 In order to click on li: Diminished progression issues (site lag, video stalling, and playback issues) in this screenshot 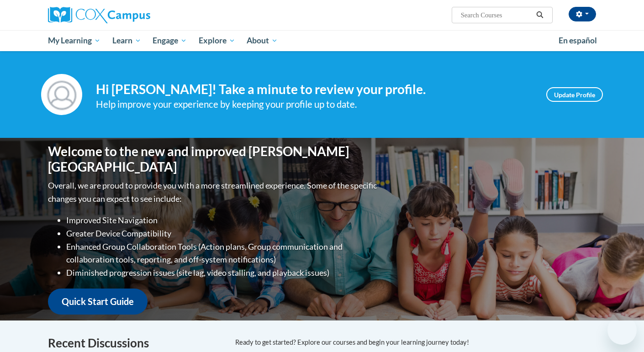, I will do `click(222, 273)`.